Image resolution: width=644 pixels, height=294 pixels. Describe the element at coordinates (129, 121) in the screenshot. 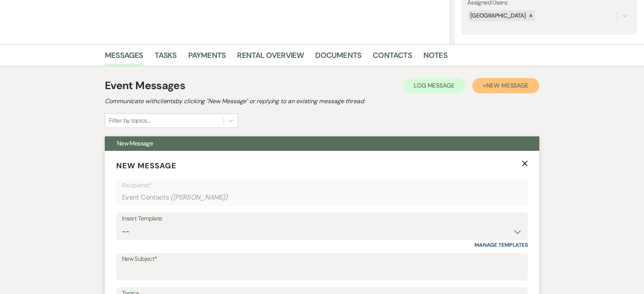

I see `div: Filter by topics...` at that location.